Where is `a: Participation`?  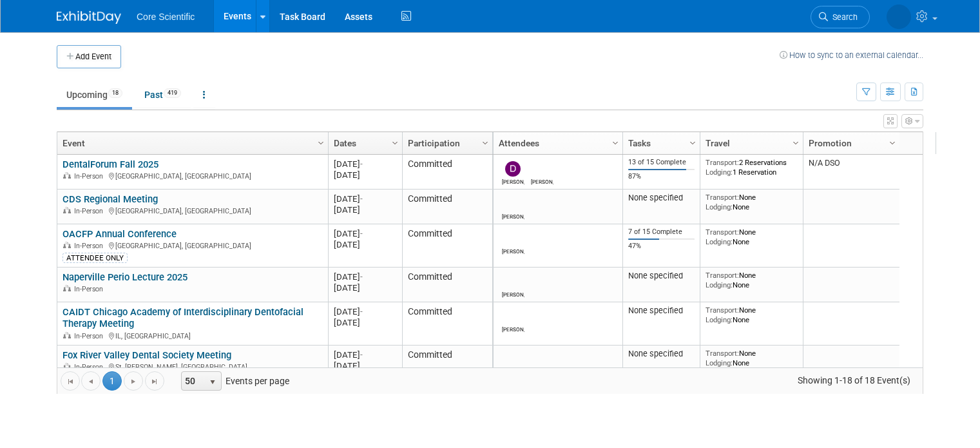 a: Participation is located at coordinates (446, 143).